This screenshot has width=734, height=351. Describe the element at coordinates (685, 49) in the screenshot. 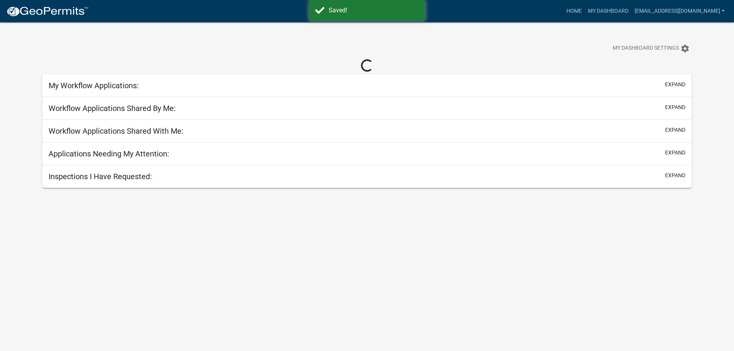

I see `i: settings` at that location.